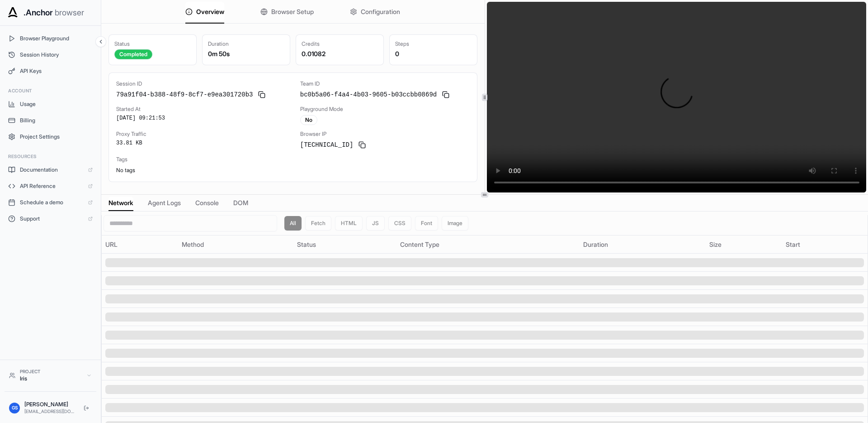 The image size is (868, 423). Describe the element at coordinates (200, 143) in the screenshot. I see `div: 33.81 KB` at that location.